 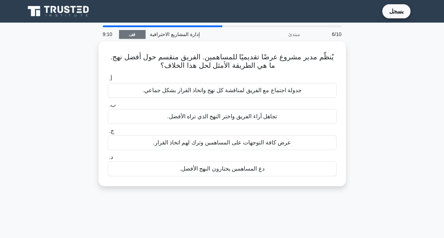 What do you see at coordinates (222, 116) in the screenshot?
I see `font: تجاهل آراء الفريق واختر النهج الذي تراه الأفضل.` at bounding box center [222, 116].